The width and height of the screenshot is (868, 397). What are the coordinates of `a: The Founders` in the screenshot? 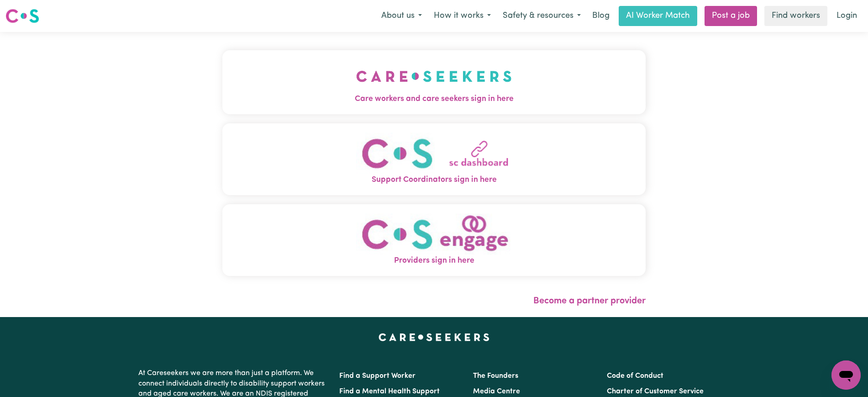 It's located at (495, 375).